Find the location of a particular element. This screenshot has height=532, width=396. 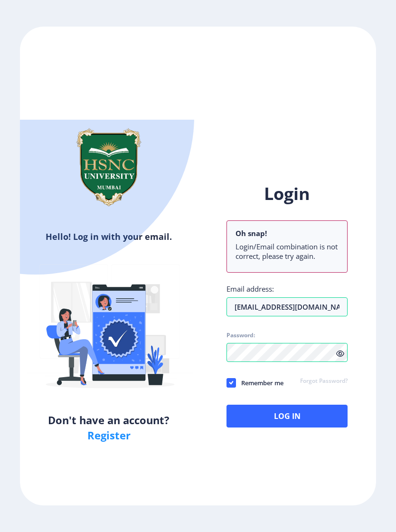

li: Login/Email combination is not correct, please try again. is located at coordinates (287, 251).